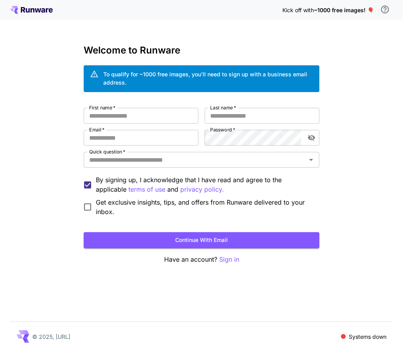 The width and height of the screenshot is (403, 351). Describe the element at coordinates (223, 107) in the screenshot. I see `label: Last name` at that location.